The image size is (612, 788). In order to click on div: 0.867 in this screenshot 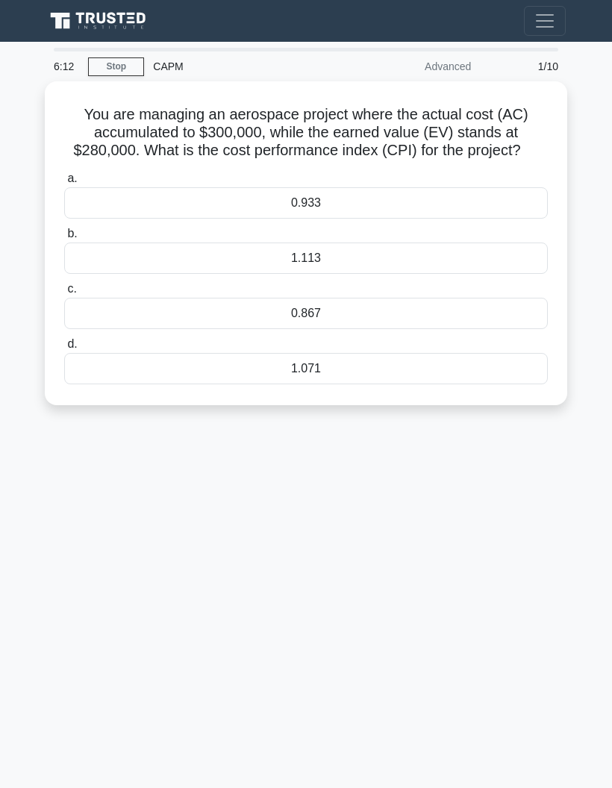, I will do `click(306, 313)`.